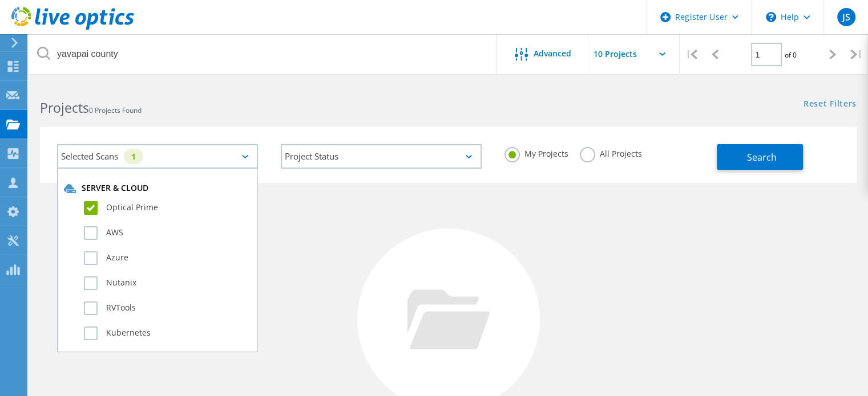 This screenshot has width=868, height=396. Describe the element at coordinates (830, 105) in the screenshot. I see `a: Reset Filters` at that location.